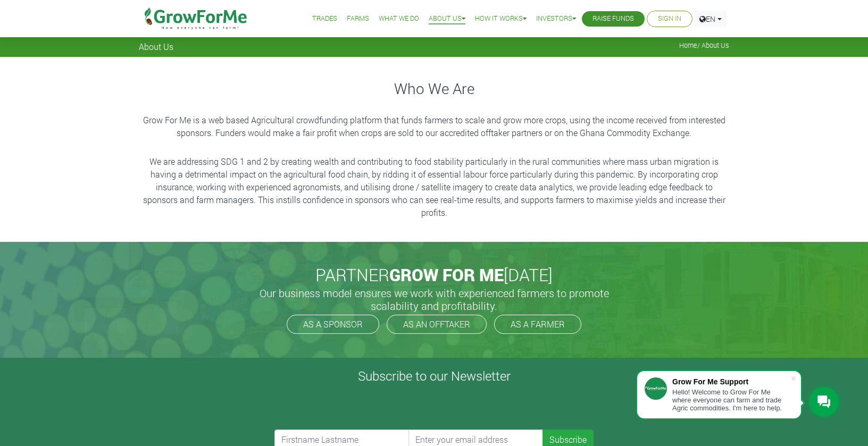 This screenshot has width=868, height=446. I want to click on a: Sign In, so click(669, 18).